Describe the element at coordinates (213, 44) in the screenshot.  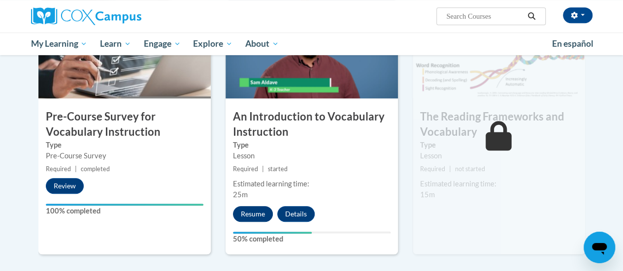
I see `span: Explore` at that location.